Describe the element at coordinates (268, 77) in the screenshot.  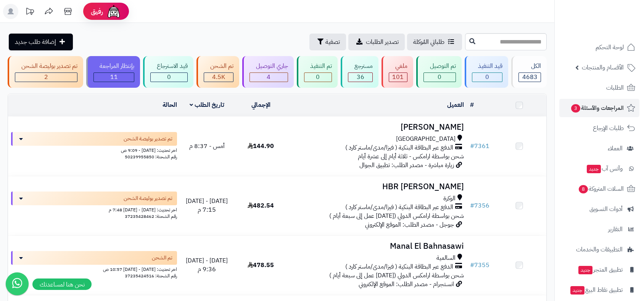
I see `span: 4` at that location.